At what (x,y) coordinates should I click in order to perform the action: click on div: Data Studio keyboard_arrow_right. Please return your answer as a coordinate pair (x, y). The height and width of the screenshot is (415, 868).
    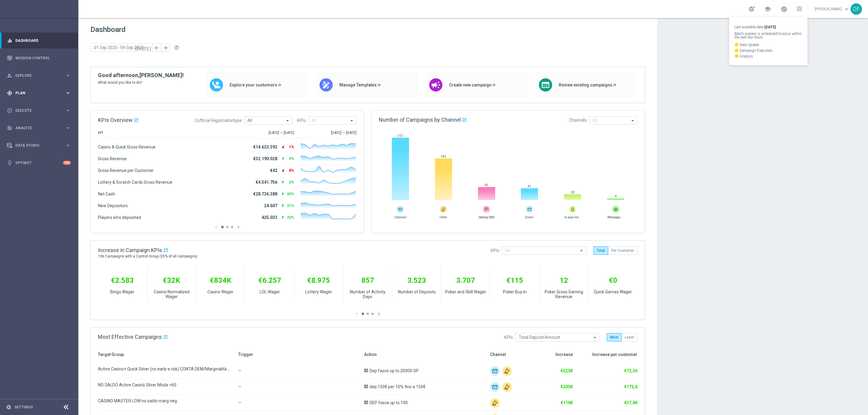
    Looking at the image, I should click on (39, 146).